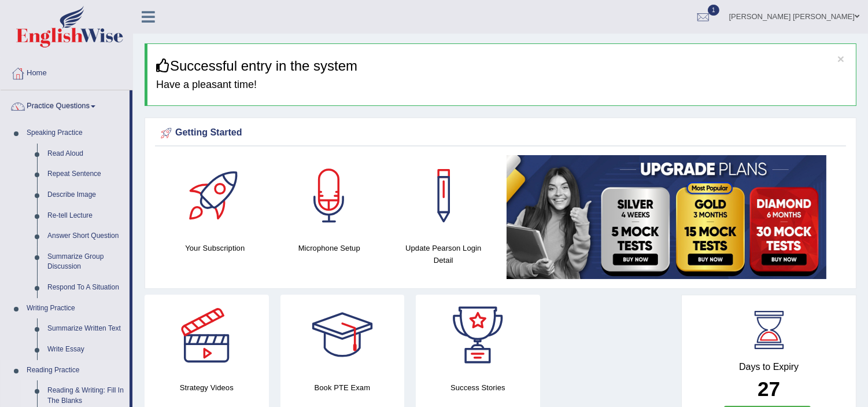  I want to click on h4: Have a pleasant time!, so click(501, 85).